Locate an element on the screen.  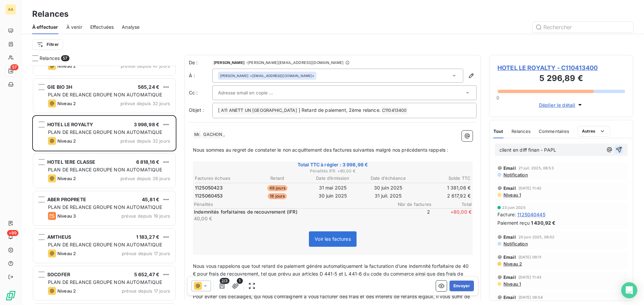
span: Total is located at coordinates (451, 204).